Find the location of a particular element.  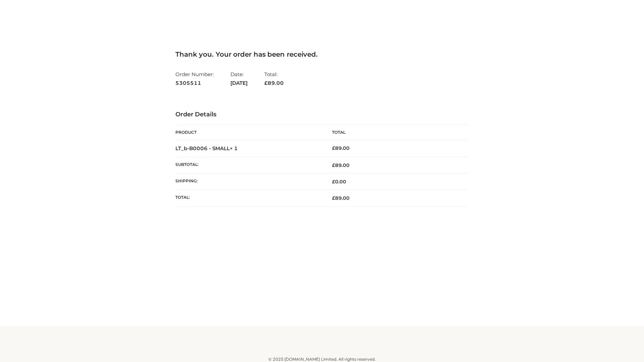

th: Total: is located at coordinates (248, 198).